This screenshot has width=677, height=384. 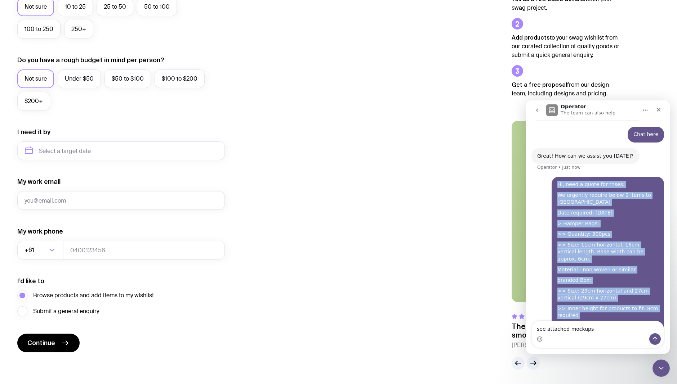 I want to click on p: The team can also help, so click(x=62, y=13).